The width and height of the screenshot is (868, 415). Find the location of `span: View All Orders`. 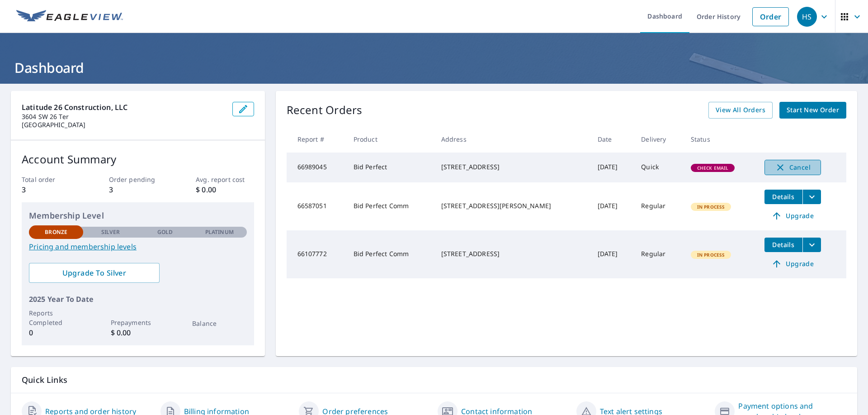

span: View All Orders is located at coordinates (740, 110).